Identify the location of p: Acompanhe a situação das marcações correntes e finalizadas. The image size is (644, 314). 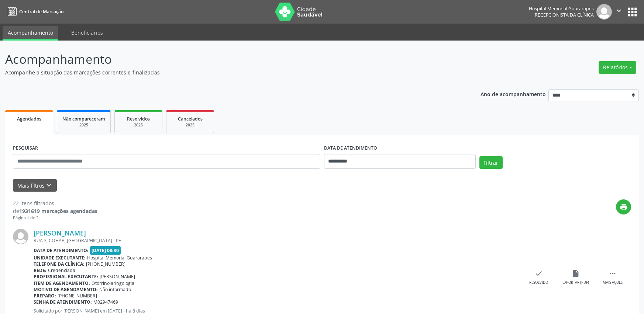
(227, 72).